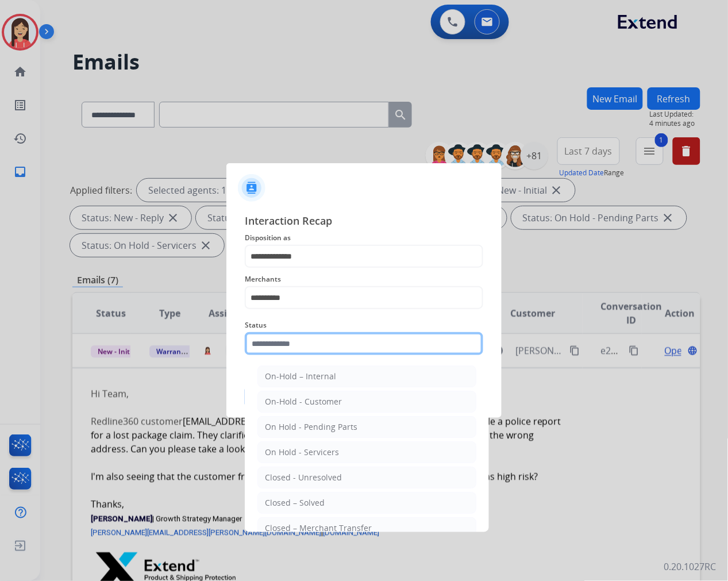 The width and height of the screenshot is (728, 581). What do you see at coordinates (364, 238) in the screenshot?
I see `span: Disposition as` at bounding box center [364, 238].